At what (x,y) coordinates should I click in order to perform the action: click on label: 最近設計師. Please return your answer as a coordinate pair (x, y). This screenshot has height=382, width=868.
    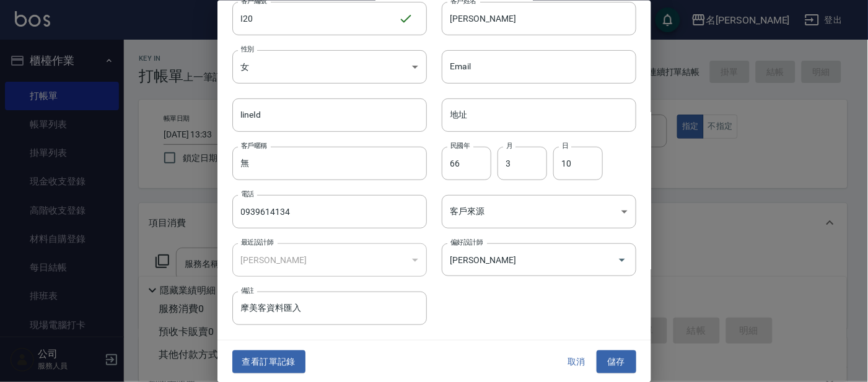
    Looking at the image, I should click on (257, 242).